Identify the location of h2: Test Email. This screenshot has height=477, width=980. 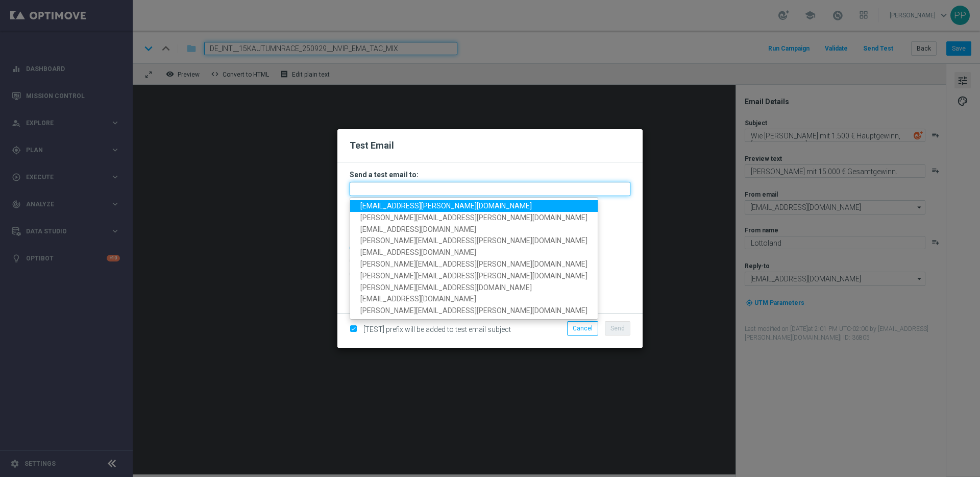
(490, 146).